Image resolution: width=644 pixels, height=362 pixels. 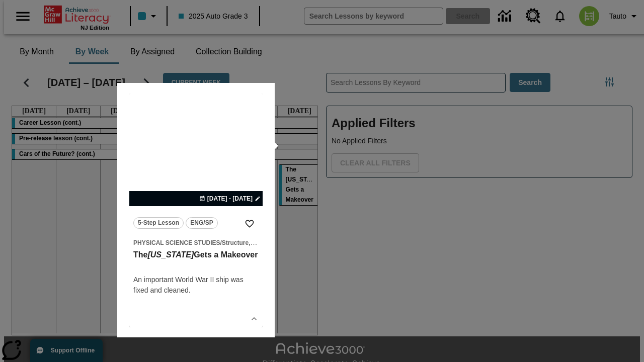 What do you see at coordinates (290, 243) in the screenshot?
I see `span: Structure, Interactions, and Properties of Matter` at bounding box center [290, 243].